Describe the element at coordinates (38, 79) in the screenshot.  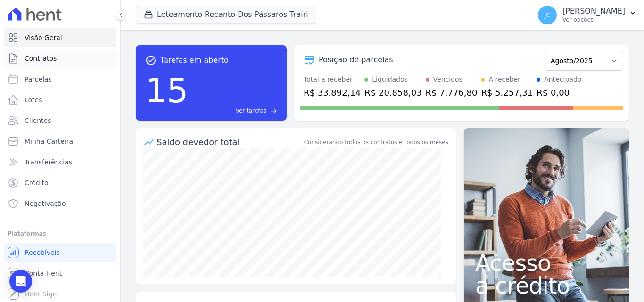
I see `span: Parcelas` at that location.